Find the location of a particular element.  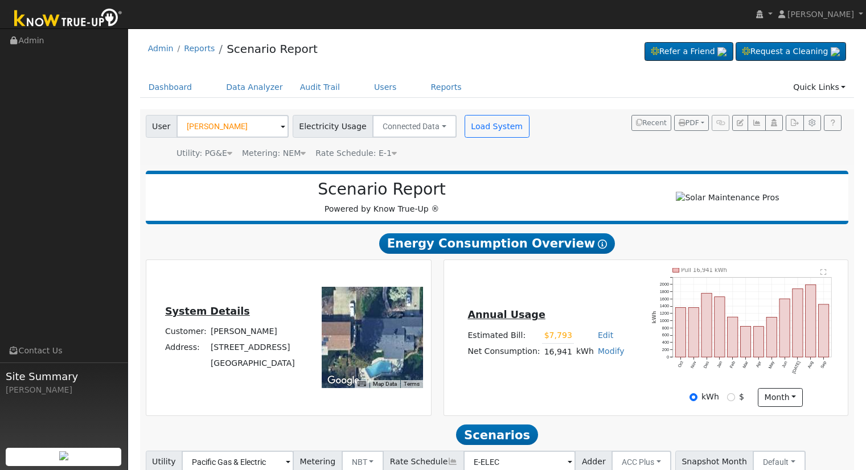

button: month is located at coordinates (780, 398).